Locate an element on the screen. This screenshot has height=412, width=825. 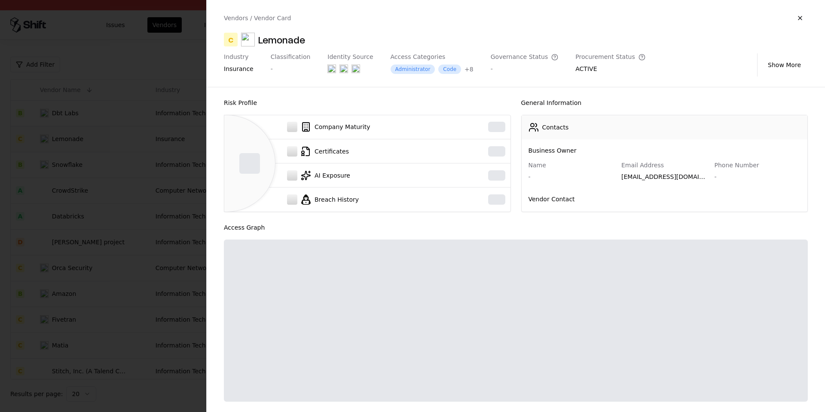
div: Access Categories is located at coordinates (432, 57).